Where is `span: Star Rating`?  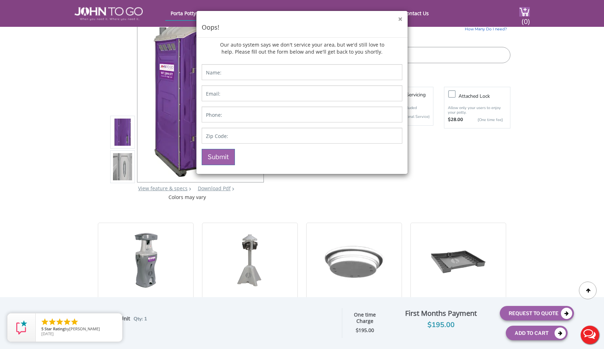 span: Star Rating is located at coordinates (54, 329).